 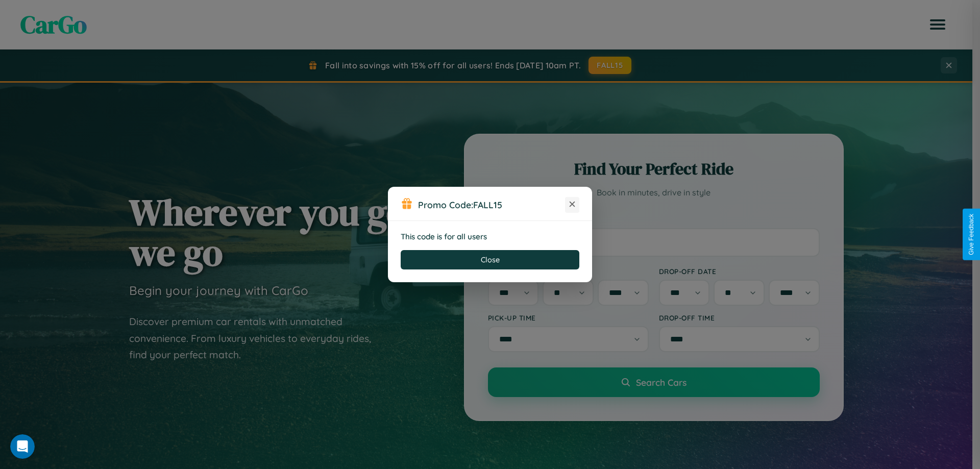 I want to click on div: Give Feedback, so click(x=971, y=234).